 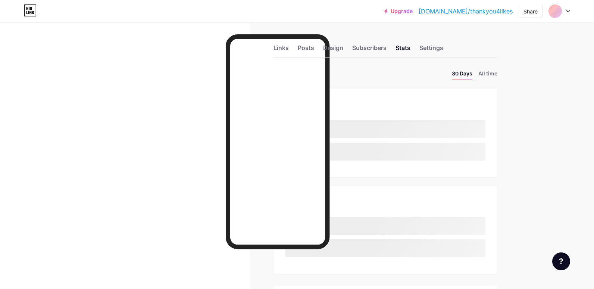 I want to click on div: Top Socials, so click(x=385, y=202).